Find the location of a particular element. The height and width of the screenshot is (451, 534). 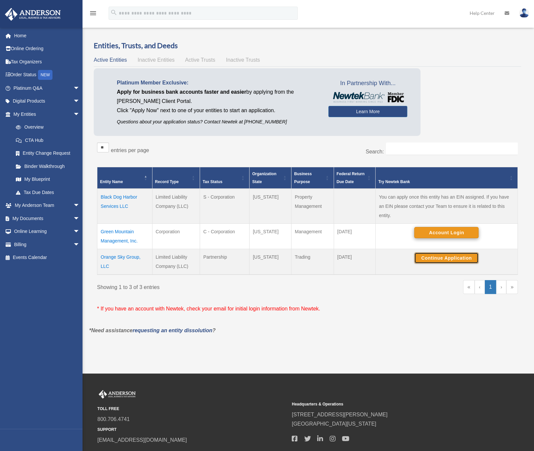

a: Online Learningarrow_drop_down is located at coordinates (47, 232).